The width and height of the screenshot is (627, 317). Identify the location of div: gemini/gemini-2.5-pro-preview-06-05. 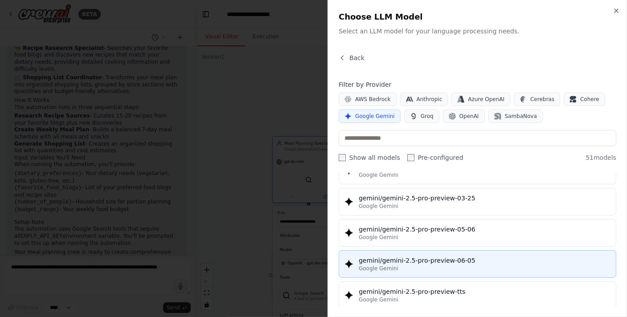
(485, 261).